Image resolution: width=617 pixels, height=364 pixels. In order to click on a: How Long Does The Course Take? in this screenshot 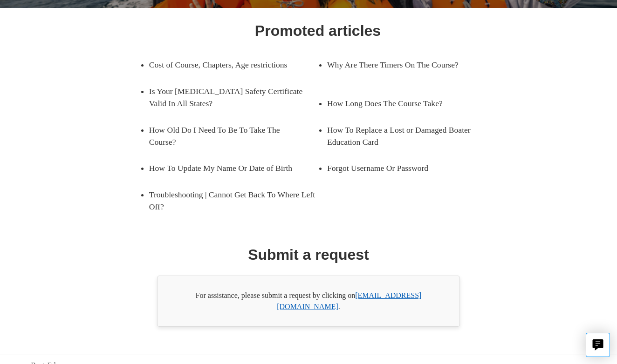, I will do `click(405, 103)`.